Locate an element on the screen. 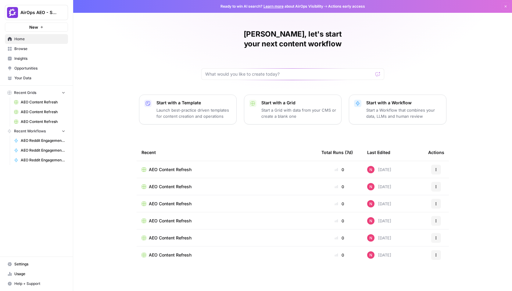 The image size is (512, 291). span: New is located at coordinates (34, 27).